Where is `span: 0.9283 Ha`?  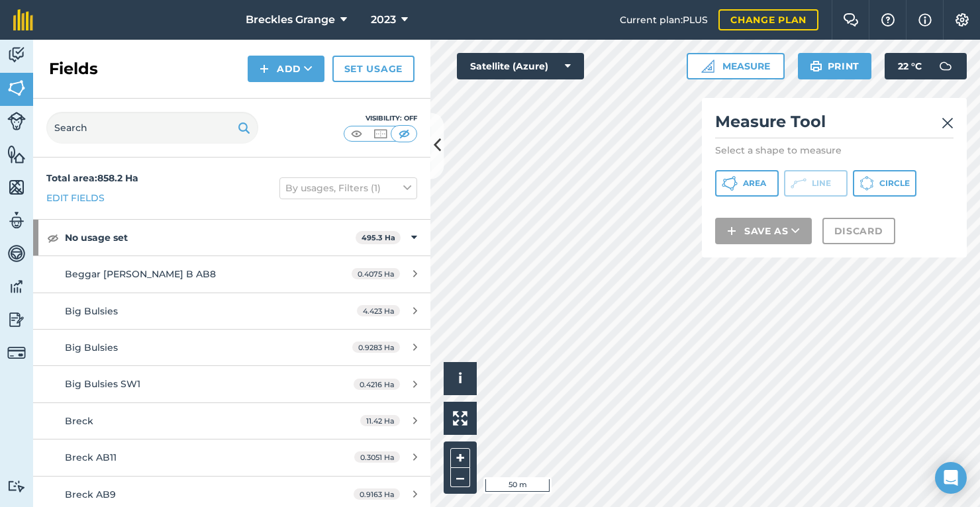 span: 0.9283 Ha is located at coordinates (376, 347).